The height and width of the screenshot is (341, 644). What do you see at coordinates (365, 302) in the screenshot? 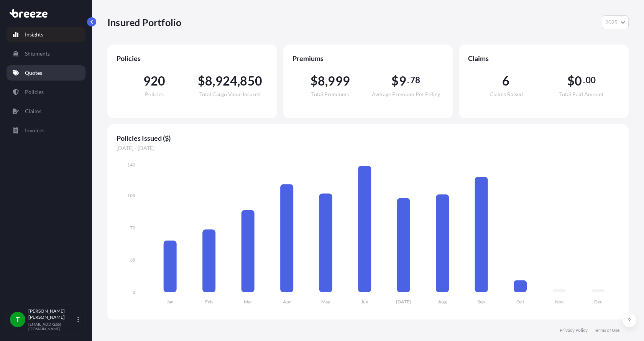
I see `tspan: Jun` at bounding box center [365, 302].